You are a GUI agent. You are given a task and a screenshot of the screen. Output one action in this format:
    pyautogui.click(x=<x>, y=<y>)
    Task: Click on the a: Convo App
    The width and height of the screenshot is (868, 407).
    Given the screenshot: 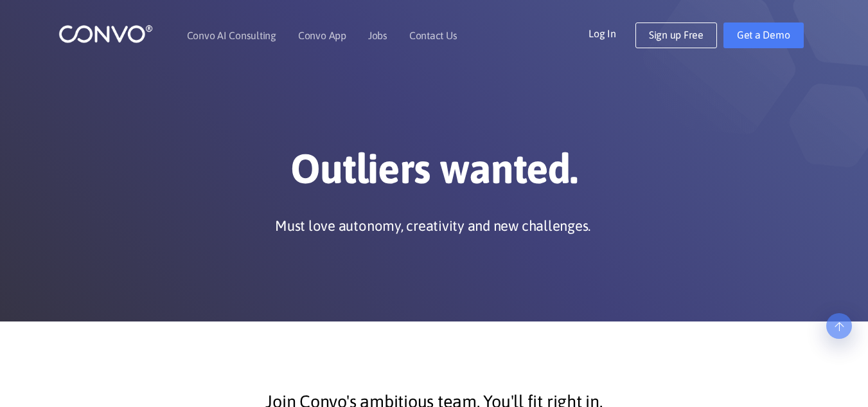 What is the action you would take?
    pyautogui.click(x=322, y=35)
    